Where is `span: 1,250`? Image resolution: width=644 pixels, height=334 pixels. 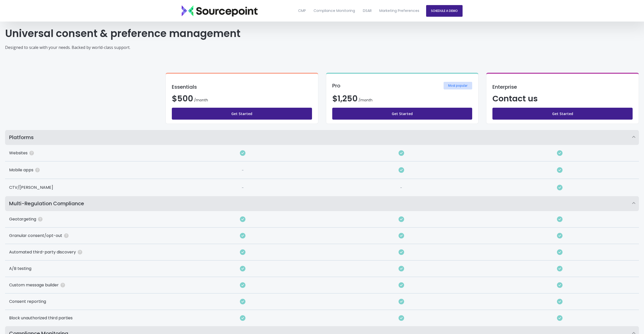
span: 1,250 is located at coordinates (347, 98).